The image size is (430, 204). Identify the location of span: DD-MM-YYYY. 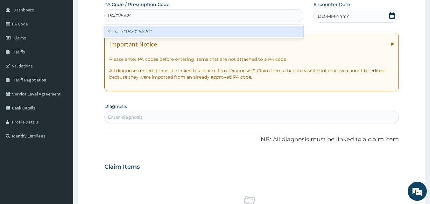
(333, 16).